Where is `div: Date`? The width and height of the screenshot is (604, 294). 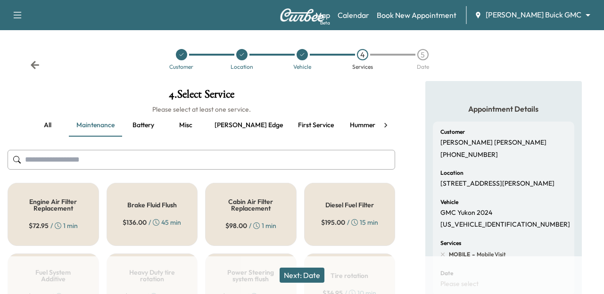
div: Date is located at coordinates (423, 67).